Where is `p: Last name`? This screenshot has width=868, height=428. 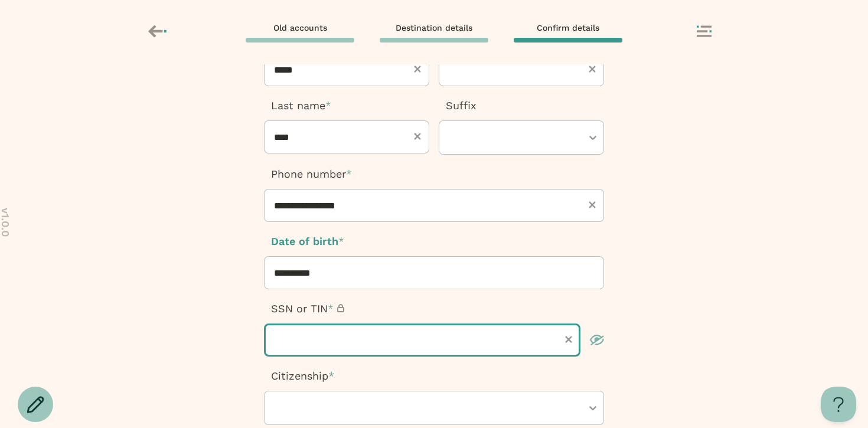 p: Last name is located at coordinates (347, 106).